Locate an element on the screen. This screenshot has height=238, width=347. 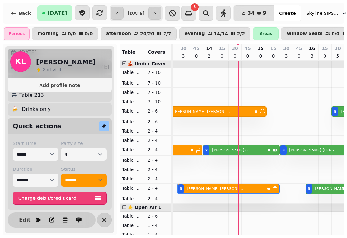
span: 3 is located at coordinates (194, 7).